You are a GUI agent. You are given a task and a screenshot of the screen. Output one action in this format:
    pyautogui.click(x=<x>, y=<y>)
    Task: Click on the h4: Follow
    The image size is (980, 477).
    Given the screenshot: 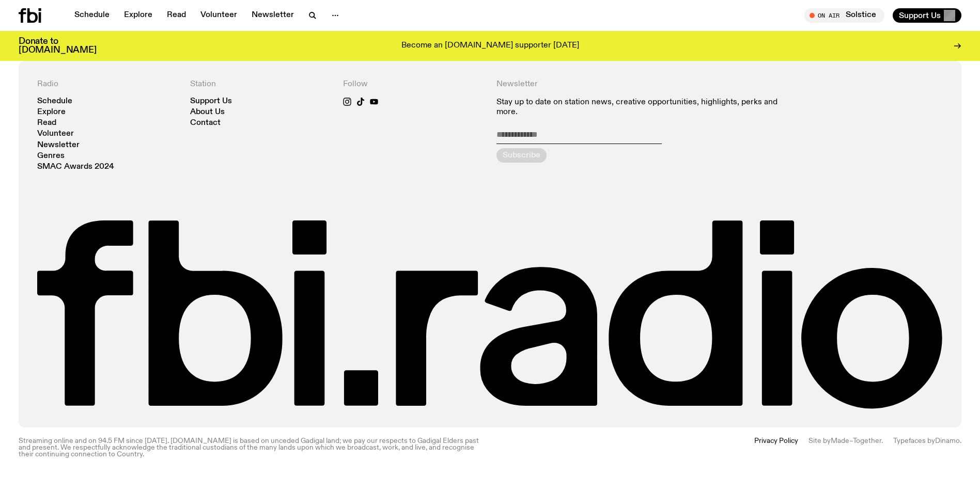 What is the action you would take?
    pyautogui.click(x=413, y=84)
    